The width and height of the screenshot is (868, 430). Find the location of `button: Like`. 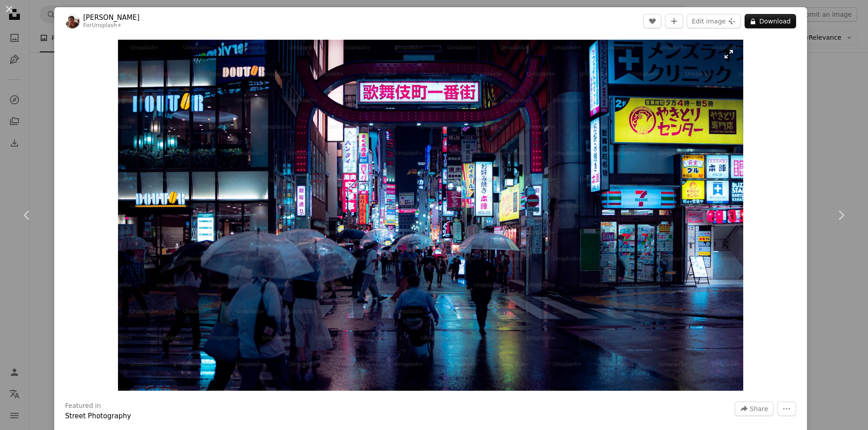

button: Like is located at coordinates (652, 21).